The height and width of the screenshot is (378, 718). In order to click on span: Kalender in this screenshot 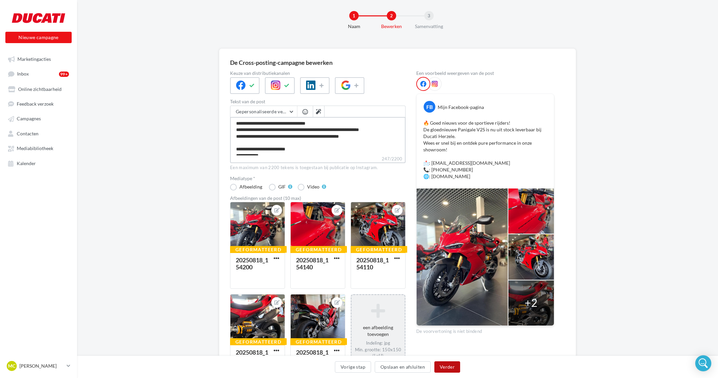, I will do `click(26, 163)`.